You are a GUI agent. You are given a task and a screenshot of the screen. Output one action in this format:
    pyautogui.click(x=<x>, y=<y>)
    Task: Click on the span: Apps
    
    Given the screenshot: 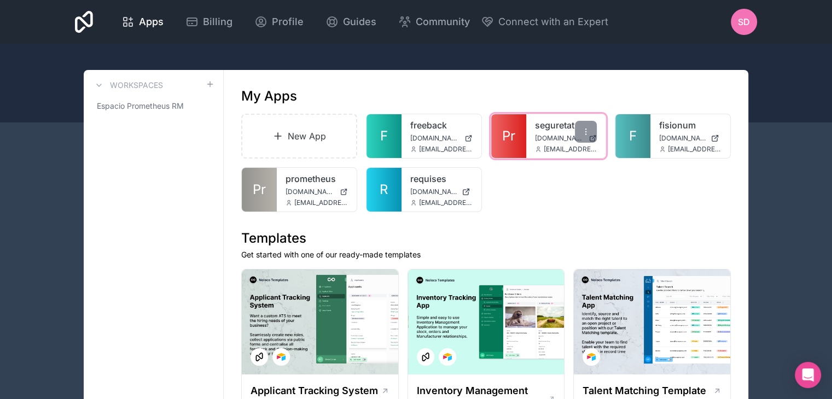 What is the action you would take?
    pyautogui.click(x=151, y=22)
    